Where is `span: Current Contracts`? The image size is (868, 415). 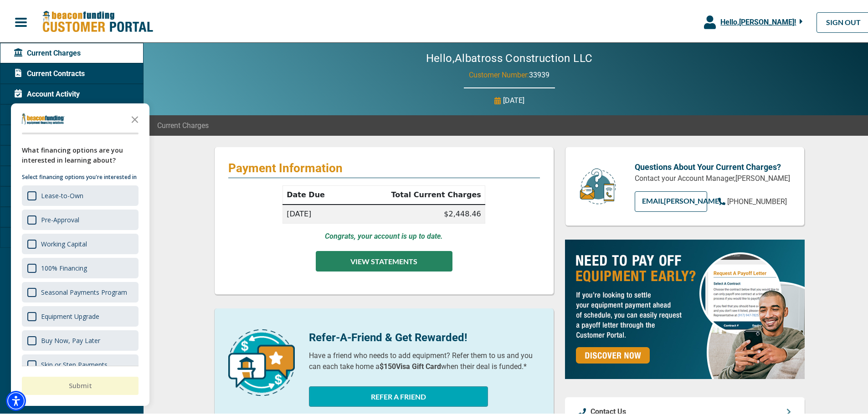 span: Current Contracts is located at coordinates (50, 72).